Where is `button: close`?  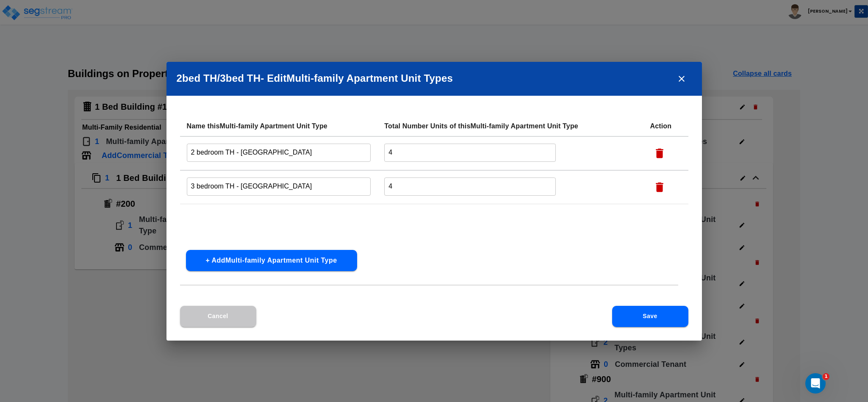 button: close is located at coordinates (682, 78).